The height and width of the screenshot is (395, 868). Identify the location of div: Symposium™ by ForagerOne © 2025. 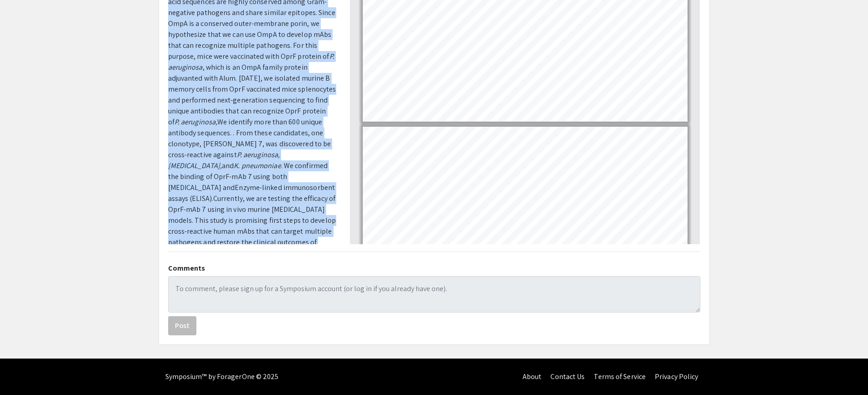
(222, 377).